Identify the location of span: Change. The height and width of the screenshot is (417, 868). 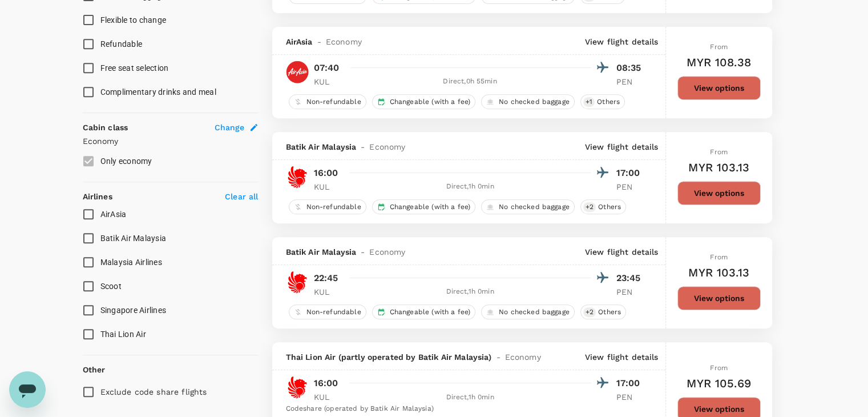
(230, 127).